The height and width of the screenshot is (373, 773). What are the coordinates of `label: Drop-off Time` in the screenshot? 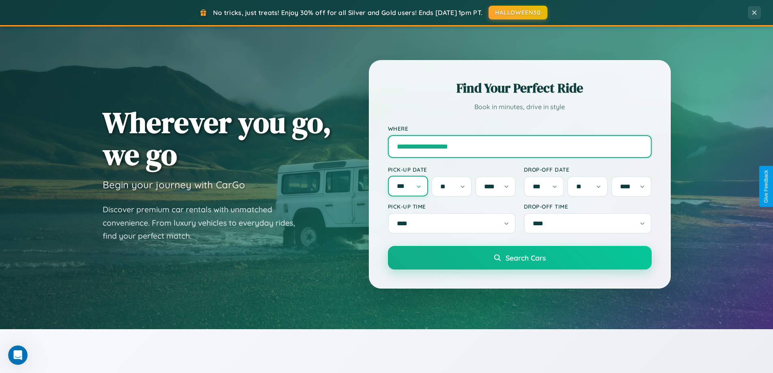 It's located at (587, 206).